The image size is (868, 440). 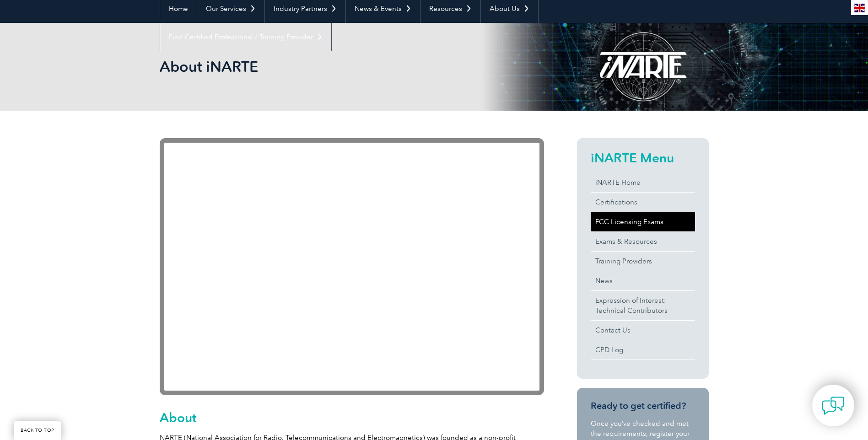 I want to click on h2: About iNARTE, so click(x=352, y=67).